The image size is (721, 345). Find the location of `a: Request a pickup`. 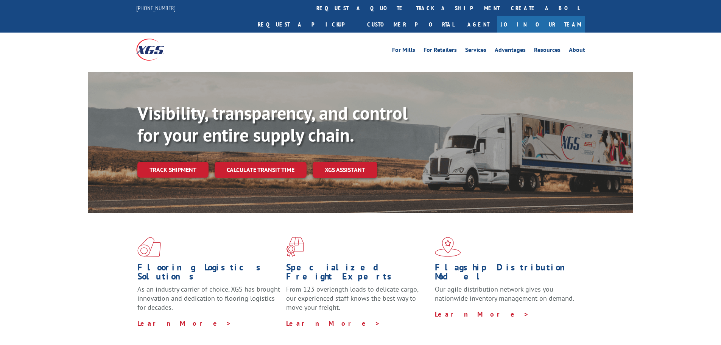

a: Request a pickup is located at coordinates (307, 24).